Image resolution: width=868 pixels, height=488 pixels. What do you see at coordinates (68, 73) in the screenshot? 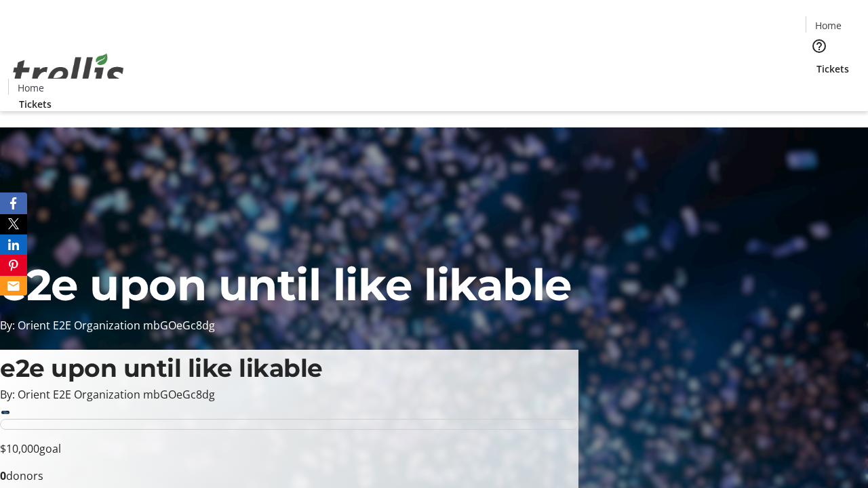
I see `img: Orient E2E Organization mbGOeGc8dg's Logo` at bounding box center [68, 73].